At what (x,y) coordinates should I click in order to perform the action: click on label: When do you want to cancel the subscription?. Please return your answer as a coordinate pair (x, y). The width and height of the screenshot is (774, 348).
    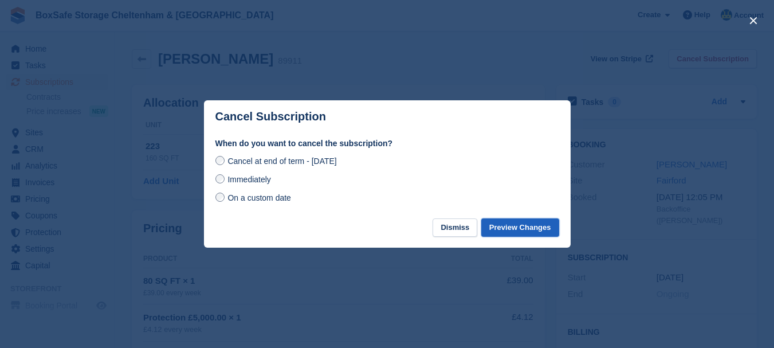
    Looking at the image, I should click on (387, 143).